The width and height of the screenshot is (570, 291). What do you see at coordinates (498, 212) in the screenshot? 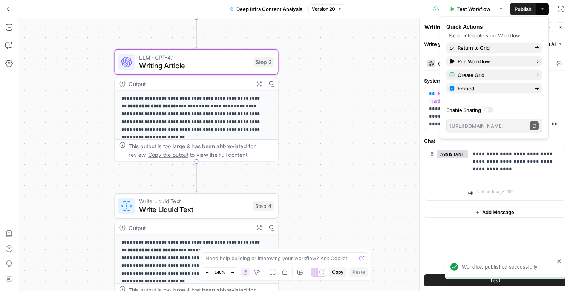
I see `span: Add Message` at bounding box center [498, 212].